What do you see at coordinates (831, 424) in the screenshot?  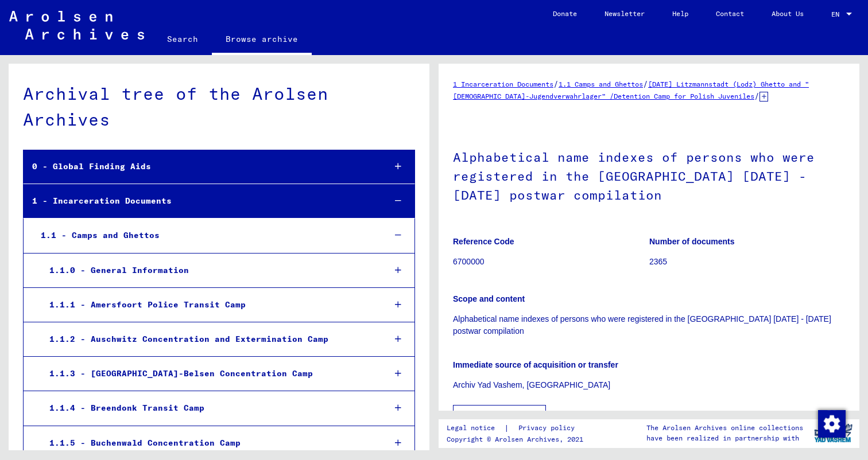 I see `div: Change consent` at bounding box center [831, 424].